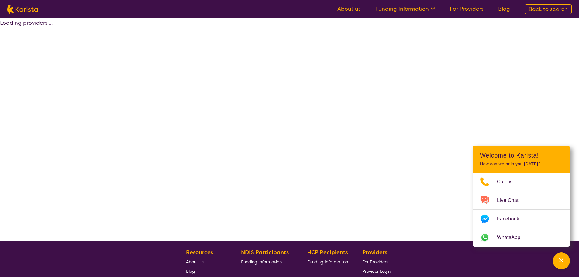  Describe the element at coordinates (195, 262) in the screenshot. I see `span: About Us` at that location.